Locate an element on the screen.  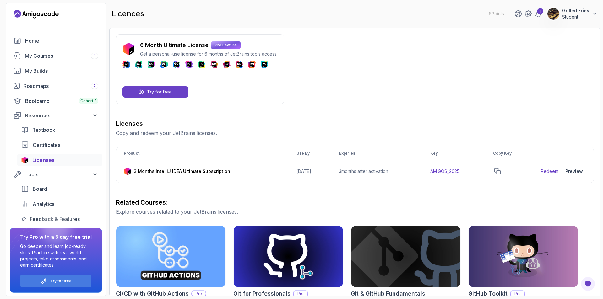
button: Tools is located at coordinates (56, 175).